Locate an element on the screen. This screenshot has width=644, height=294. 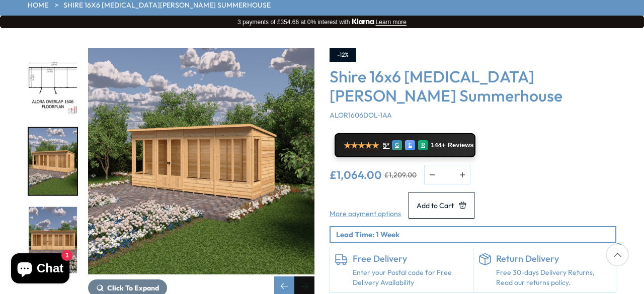
img: Alora16x6_Garden_Front_200x200.jpg is located at coordinates (53, 240).